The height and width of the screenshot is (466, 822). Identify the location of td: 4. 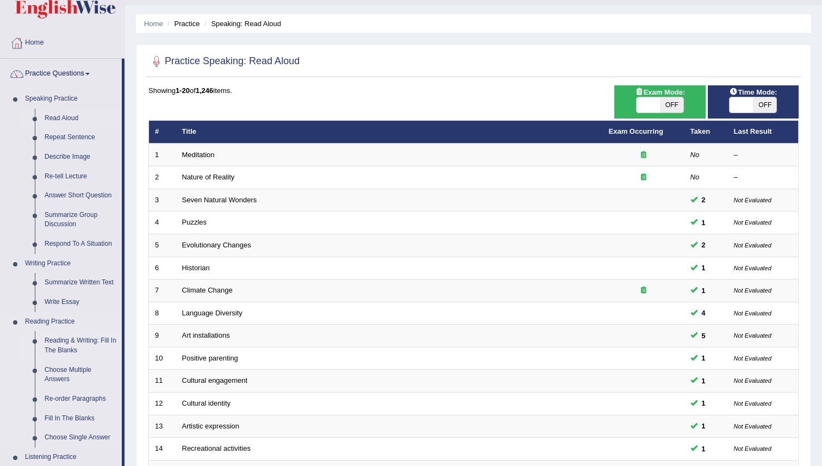
(162, 223).